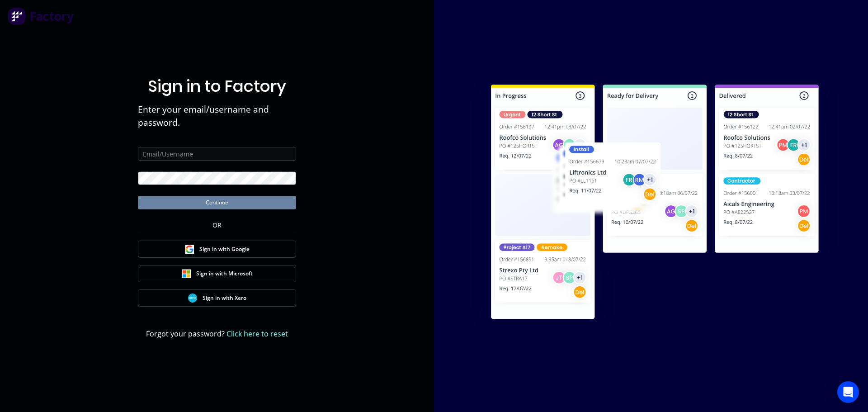  Describe the element at coordinates (189, 249) in the screenshot. I see `img: Google Sign in` at that location.